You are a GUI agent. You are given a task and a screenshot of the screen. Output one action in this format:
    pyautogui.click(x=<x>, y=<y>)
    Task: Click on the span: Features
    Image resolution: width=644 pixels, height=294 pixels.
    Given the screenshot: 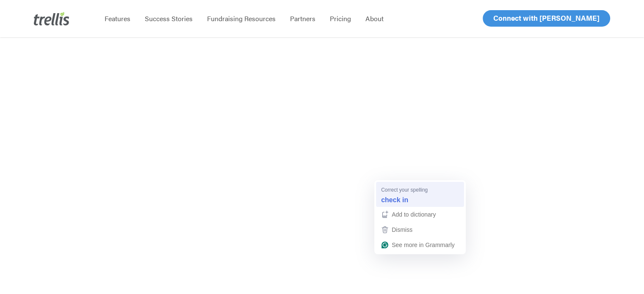 What is the action you would take?
    pyautogui.click(x=117, y=18)
    